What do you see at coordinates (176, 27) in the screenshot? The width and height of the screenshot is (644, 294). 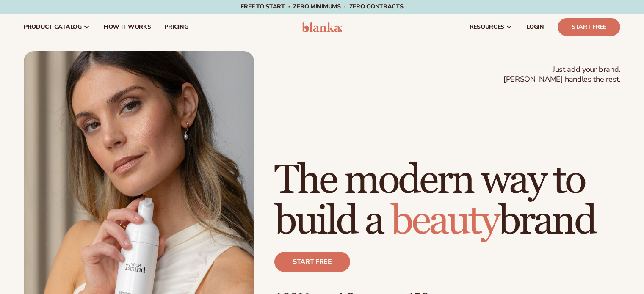 I see `a: pricing` at bounding box center [176, 27].